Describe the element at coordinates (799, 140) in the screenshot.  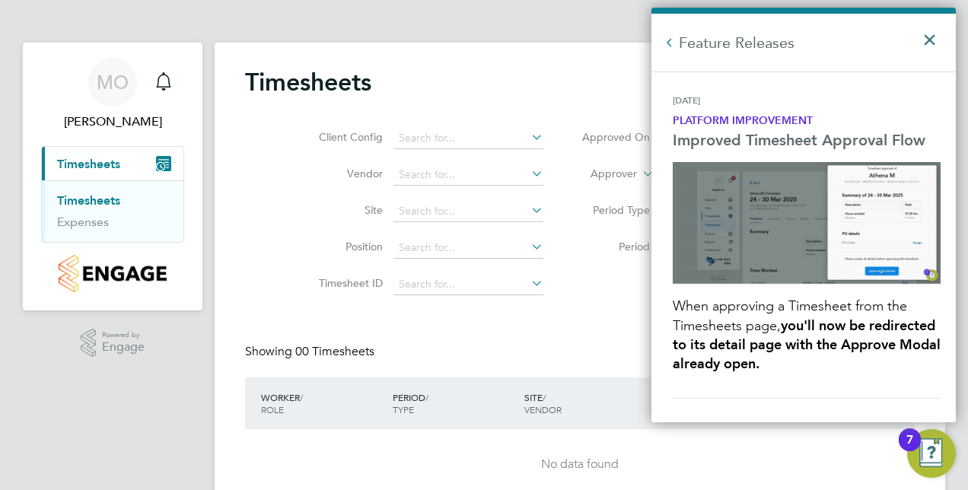
I see `strong: Improved Timesheet Approval Flow` at that location.